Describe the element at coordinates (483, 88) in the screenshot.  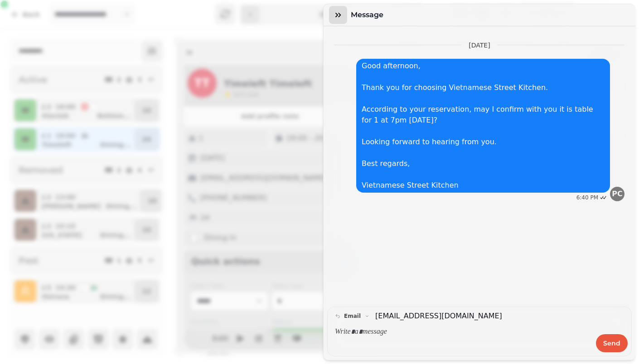
I see `p: Thank you for choosing Vietnamese Street Kitchen.` at that location.